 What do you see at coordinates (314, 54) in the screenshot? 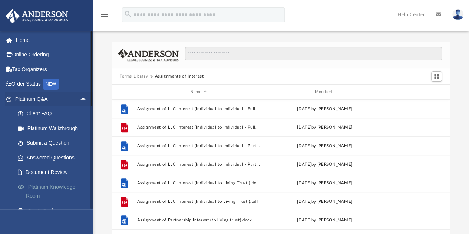
I see `input: Search files and folders` at bounding box center [314, 54].